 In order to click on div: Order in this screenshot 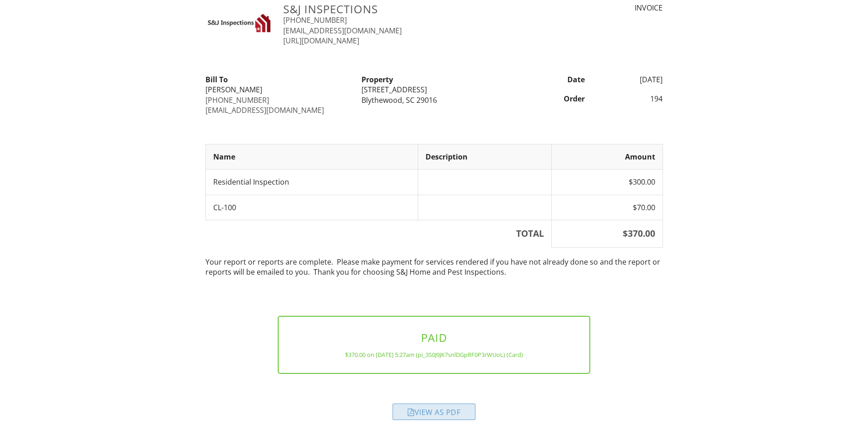, I will do `click(551, 99)`.